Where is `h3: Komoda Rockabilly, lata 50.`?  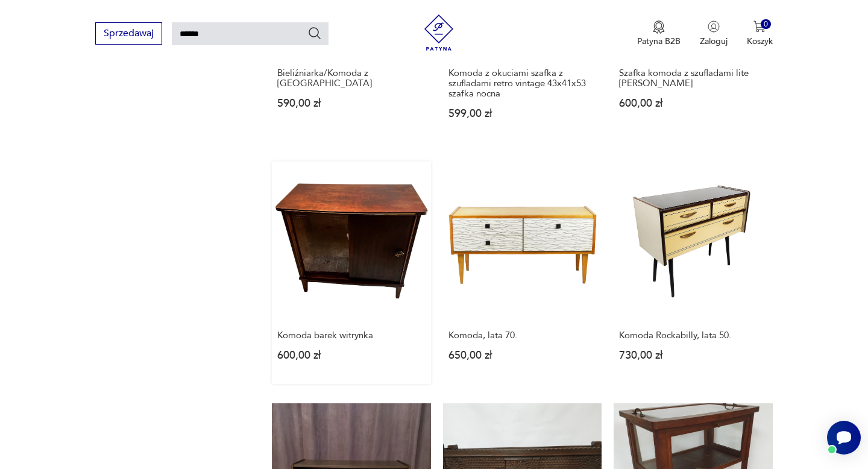 h3: Komoda Rockabilly, lata 50. is located at coordinates (693, 336).